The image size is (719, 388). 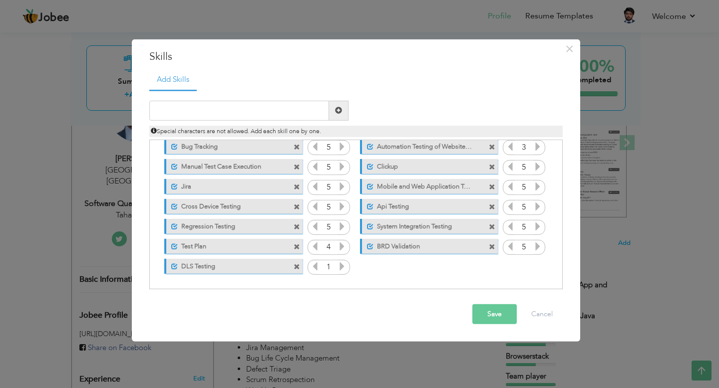 What do you see at coordinates (423, 185) in the screenshot?
I see `label: Mobile and Web Application Testing` at bounding box center [423, 185].